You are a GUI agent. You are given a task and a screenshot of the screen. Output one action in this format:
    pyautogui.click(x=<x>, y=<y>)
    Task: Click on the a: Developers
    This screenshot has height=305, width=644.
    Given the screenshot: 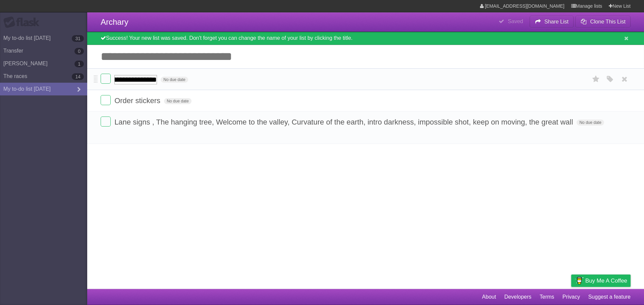 What is the action you would take?
    pyautogui.click(x=518, y=297)
    